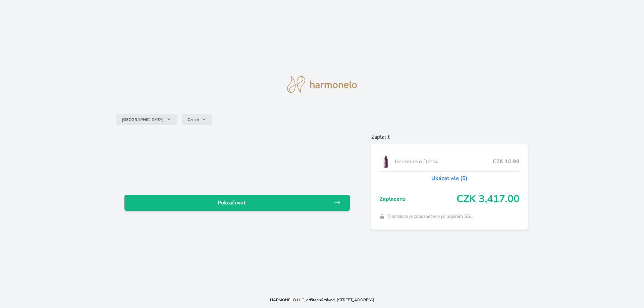 The image size is (644, 308). Describe the element at coordinates (429, 217) in the screenshot. I see `span: Transakce je zabezpečena připojením SSL` at that location.